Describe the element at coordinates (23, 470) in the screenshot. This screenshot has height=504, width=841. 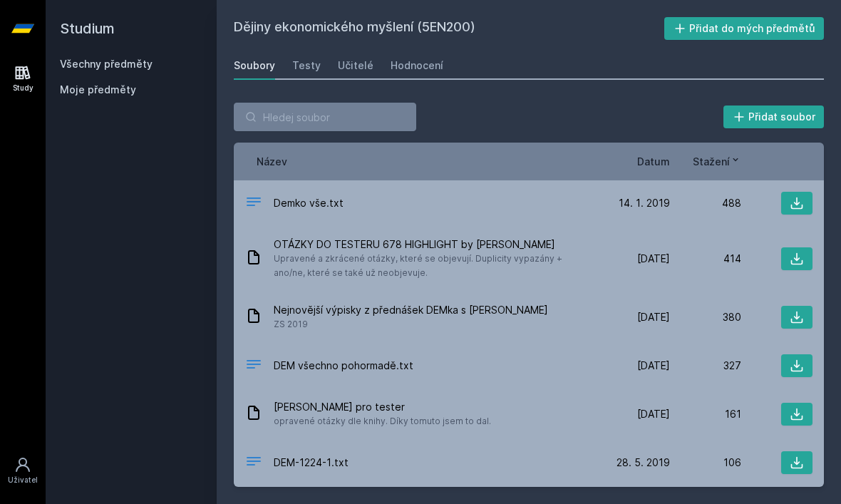
I see `a: Uživatel` at that location.